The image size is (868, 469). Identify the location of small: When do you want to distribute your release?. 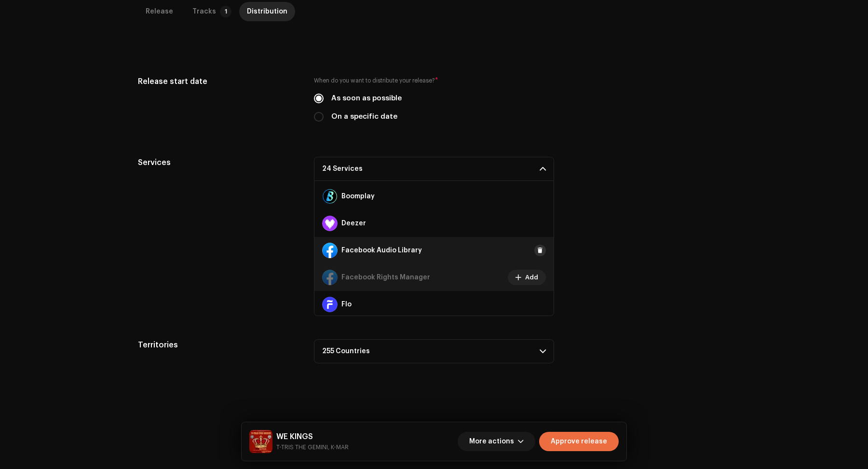
(374, 80).